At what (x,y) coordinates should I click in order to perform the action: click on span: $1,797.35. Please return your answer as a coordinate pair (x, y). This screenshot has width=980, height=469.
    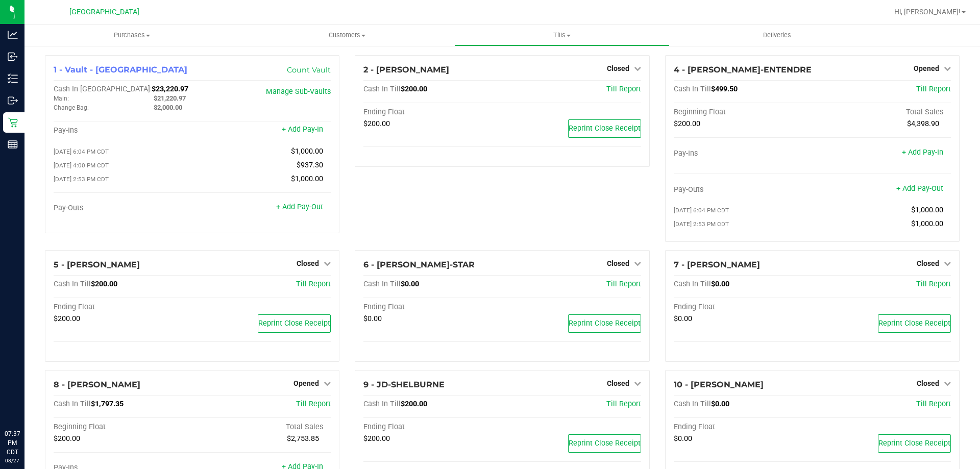
    Looking at the image, I should click on (107, 404).